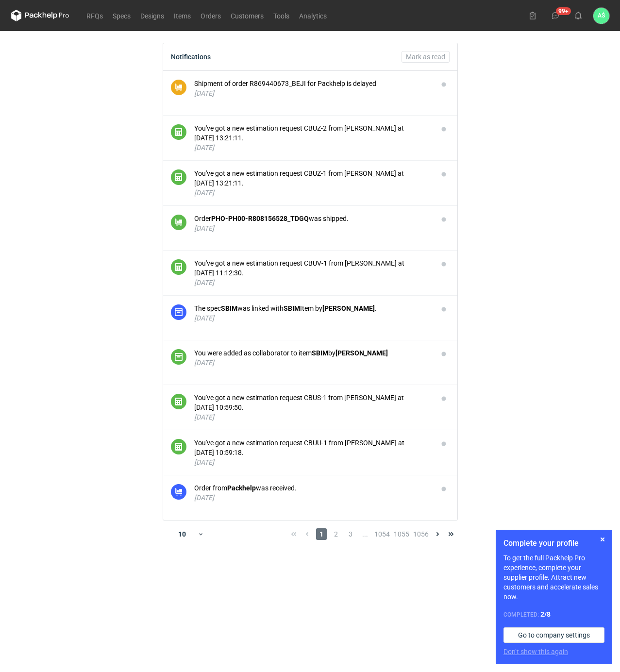 This screenshot has height=672, width=620. What do you see at coordinates (382, 535) in the screenshot?
I see `span: 1054` at bounding box center [382, 535].